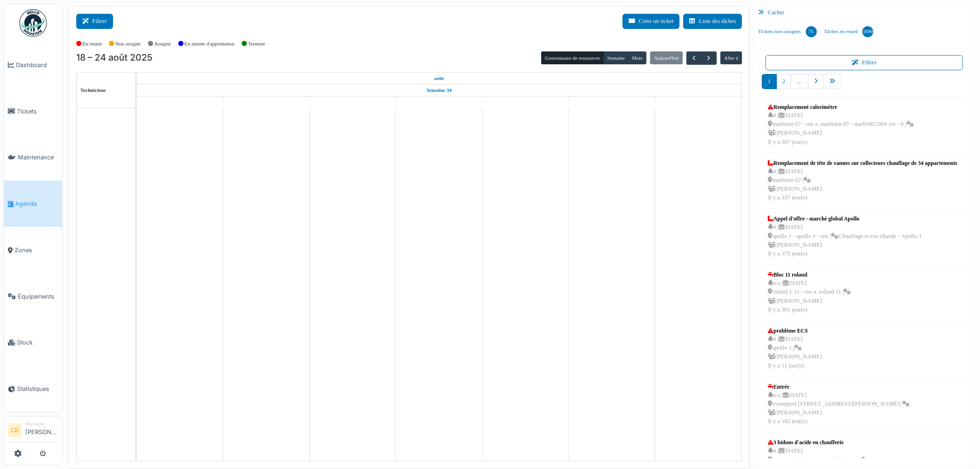  Describe the element at coordinates (92, 44) in the screenshot. I see `label: En retard` at that location.